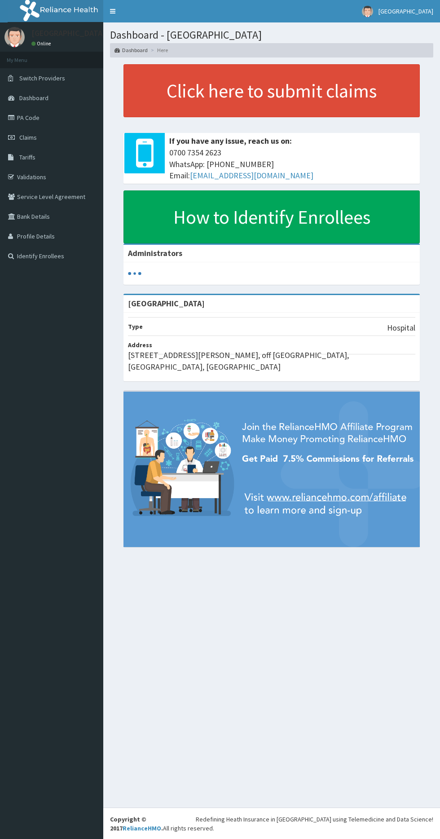 This screenshot has width=440, height=839. Describe the element at coordinates (401, 328) in the screenshot. I see `p: Hospital` at that location.